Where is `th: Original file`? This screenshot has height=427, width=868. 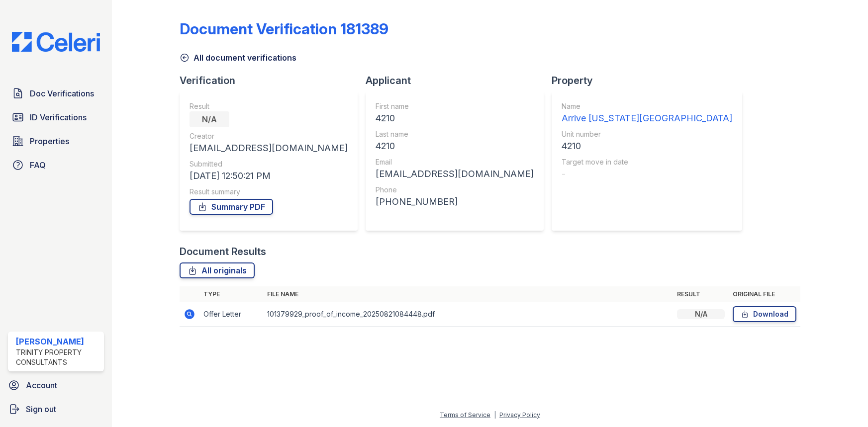
th: Original file is located at coordinates (764, 294).